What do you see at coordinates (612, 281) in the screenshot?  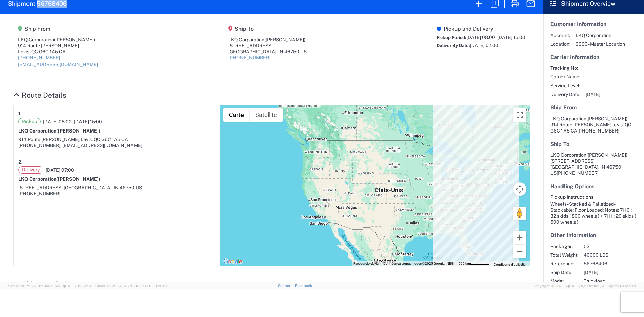 I see `span: Truckload` at bounding box center [612, 281].